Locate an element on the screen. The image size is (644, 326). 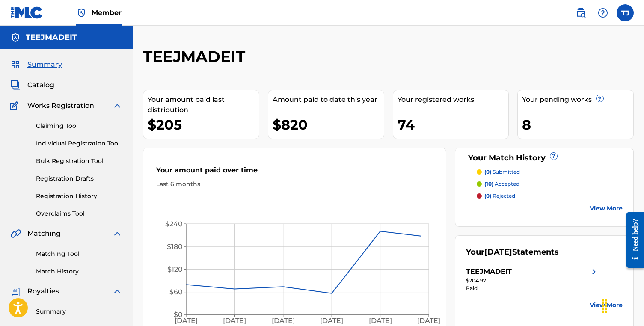
img: Matching is located at coordinates (15, 233).